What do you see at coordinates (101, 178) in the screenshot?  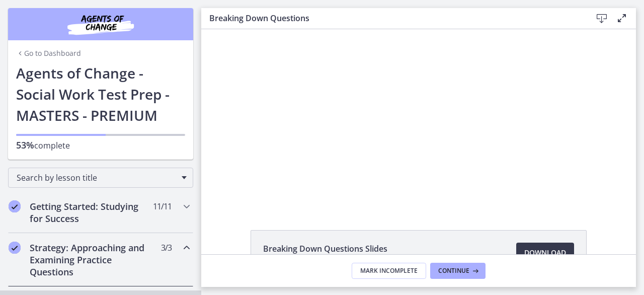 I see `div: Search by lesson title` at bounding box center [101, 178].